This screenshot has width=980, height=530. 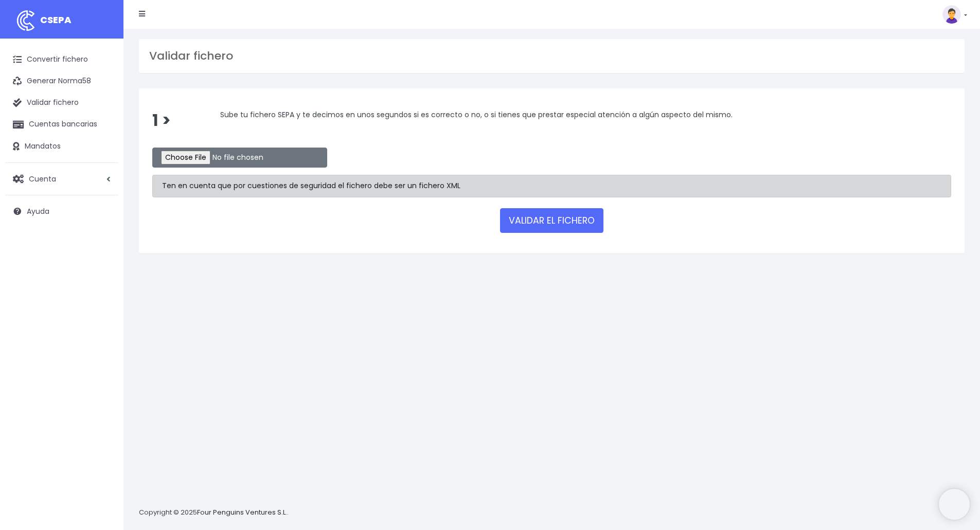 I want to click on a: Validar fichero, so click(x=61, y=103).